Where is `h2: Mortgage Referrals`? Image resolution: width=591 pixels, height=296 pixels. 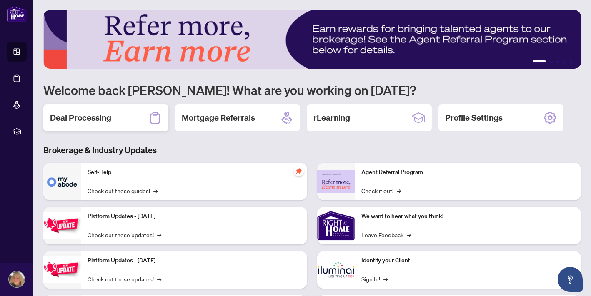
h2: Mortgage Referrals is located at coordinates (218, 118).